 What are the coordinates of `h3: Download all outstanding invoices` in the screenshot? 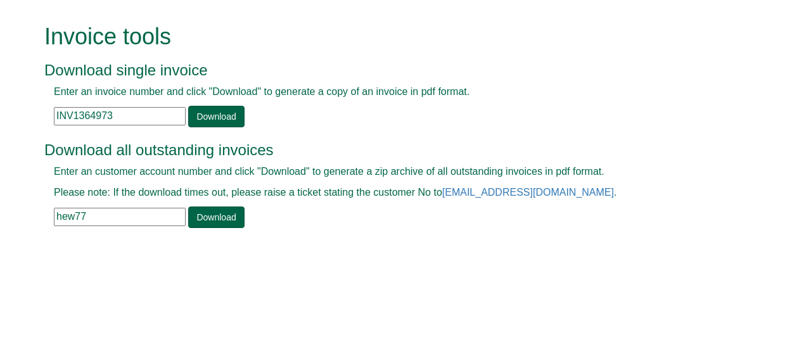 It's located at (391, 150).